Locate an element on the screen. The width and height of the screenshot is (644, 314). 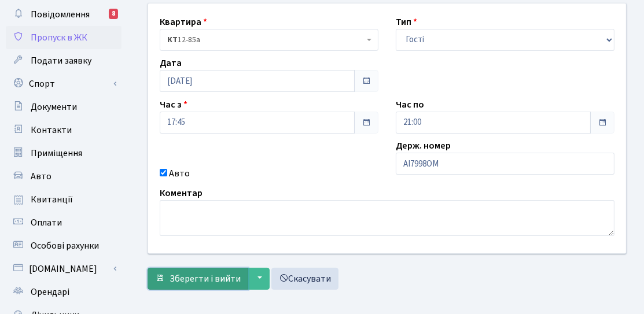
a: Квитанції is located at coordinates (64, 200).